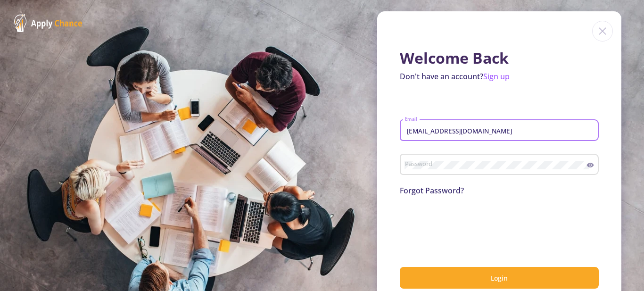  Describe the element at coordinates (603, 31) in the screenshot. I see `img: close icon` at that location.